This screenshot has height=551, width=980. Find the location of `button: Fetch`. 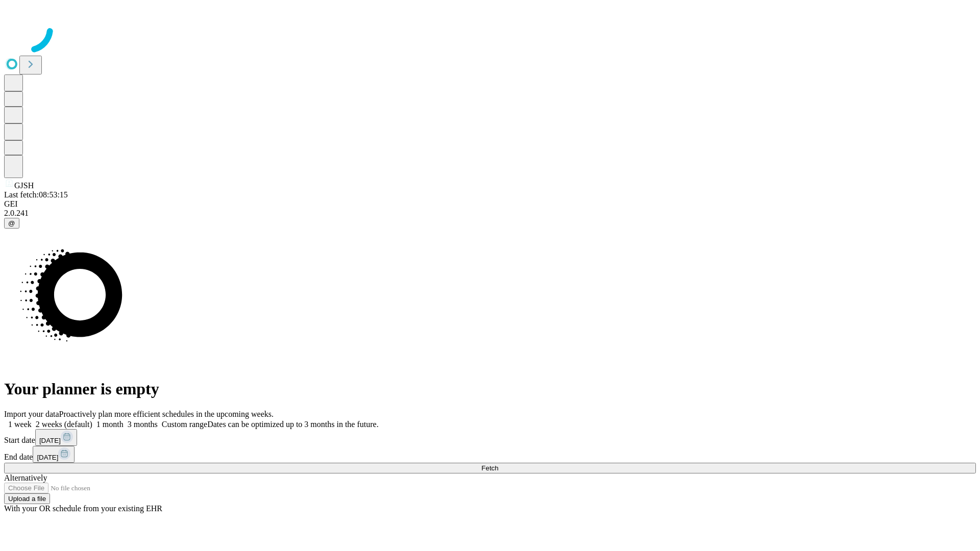

button: Fetch is located at coordinates (490, 468).